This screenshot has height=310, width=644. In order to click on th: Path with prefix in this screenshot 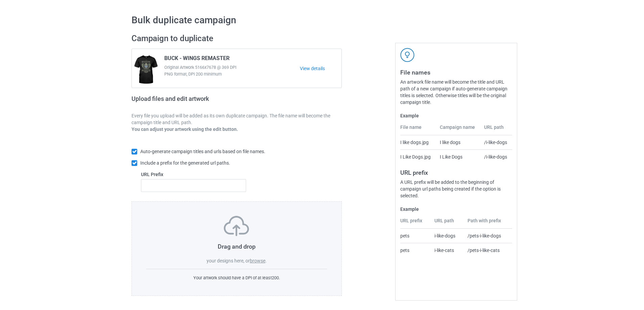, I will do `click(488, 223)`.